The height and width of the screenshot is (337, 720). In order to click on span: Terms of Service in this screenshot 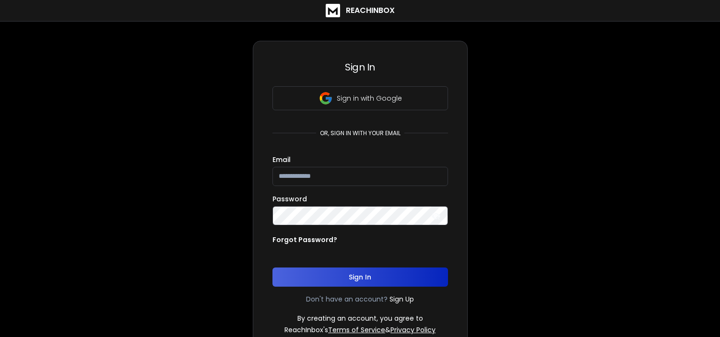, I will do `click(356, 330)`.